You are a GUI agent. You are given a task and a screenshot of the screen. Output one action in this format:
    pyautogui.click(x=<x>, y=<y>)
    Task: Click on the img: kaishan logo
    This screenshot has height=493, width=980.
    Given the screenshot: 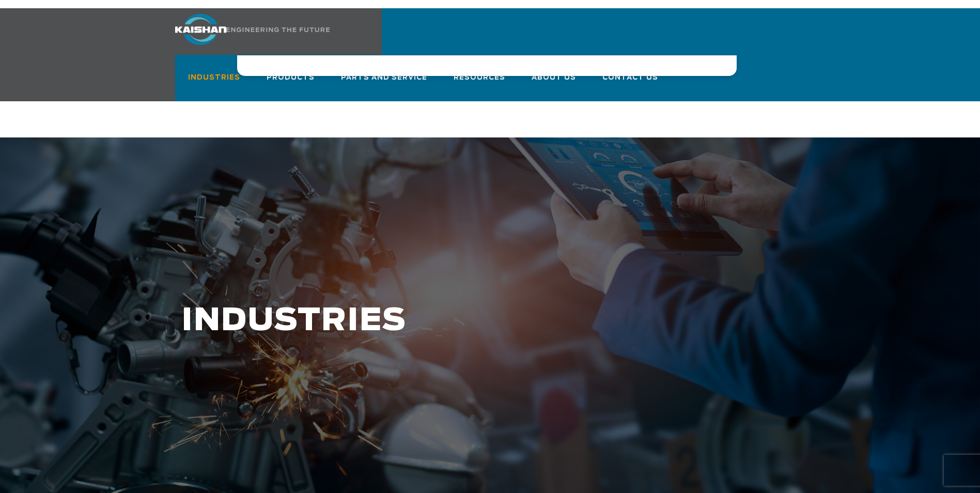 What is the action you would take?
    pyautogui.click(x=200, y=29)
    